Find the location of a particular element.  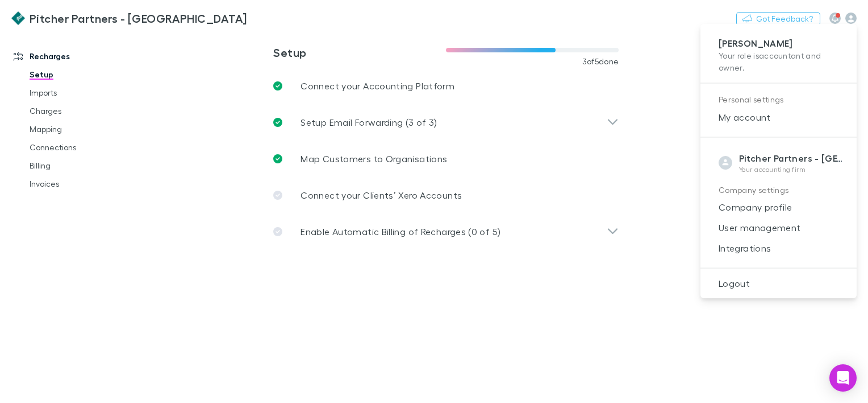

p: Personal settings is located at coordinates (778, 100).